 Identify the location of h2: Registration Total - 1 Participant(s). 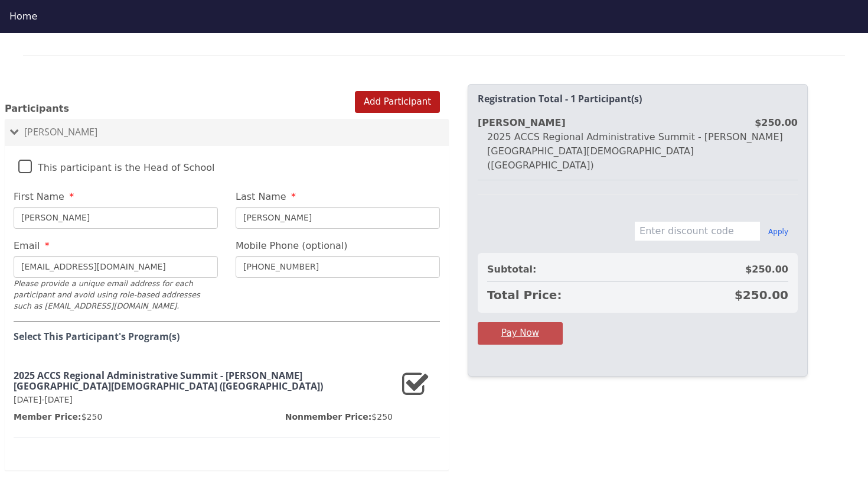
(638, 99).